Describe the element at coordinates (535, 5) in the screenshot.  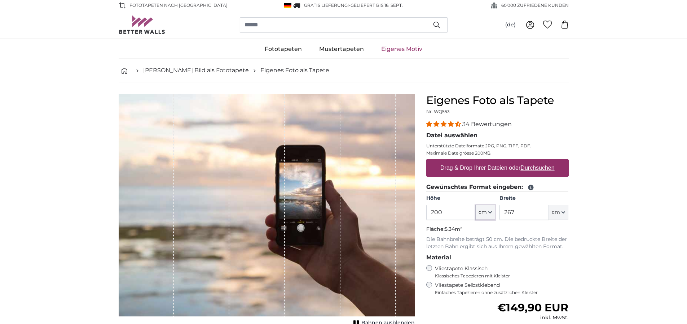
I see `span: 60'000 ZUFRIEDENE KUNDEN` at that location.